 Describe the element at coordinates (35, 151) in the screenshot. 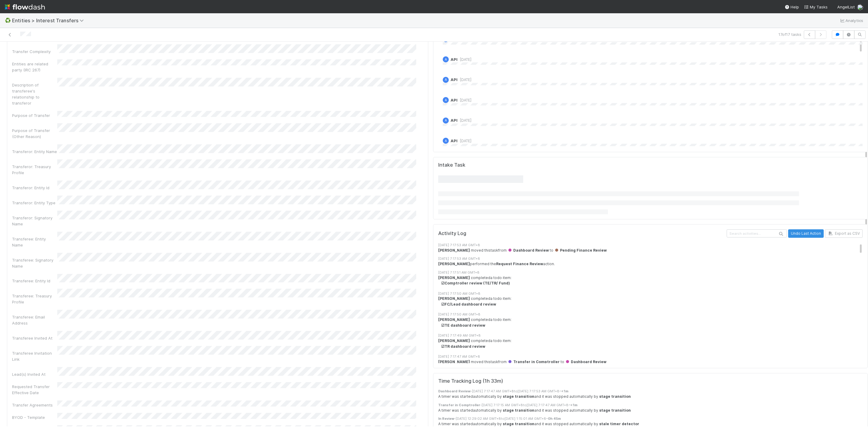

I see `div: Transferor: Entity Name` at that location.